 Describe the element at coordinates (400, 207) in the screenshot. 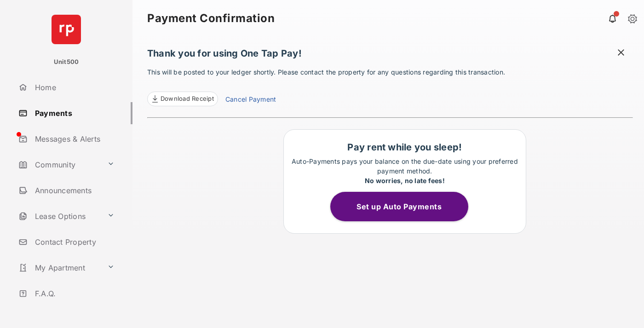

I see `button: Set up Auto Payments` at that location.